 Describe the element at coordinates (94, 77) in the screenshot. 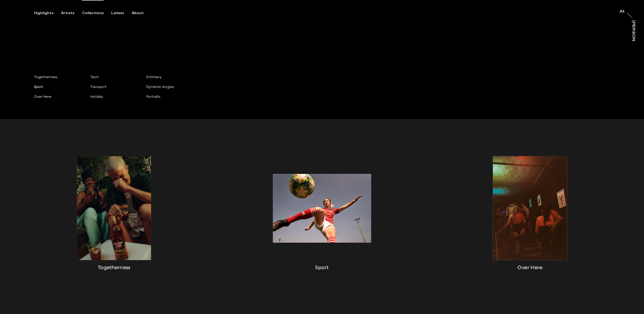

I see `span: Tech` at that location.